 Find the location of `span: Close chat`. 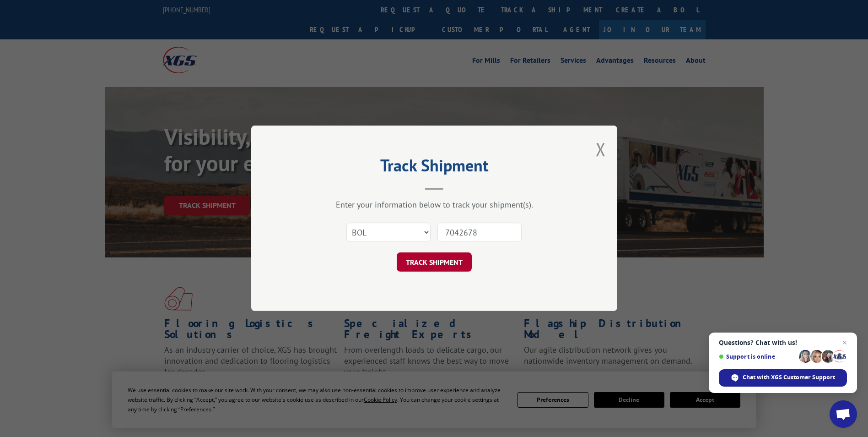

span: Close chat is located at coordinates (845, 342).